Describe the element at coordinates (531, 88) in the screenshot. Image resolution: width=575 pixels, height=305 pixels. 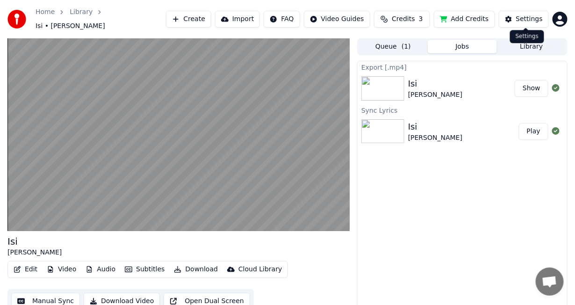
I see `button: Show` at that location.